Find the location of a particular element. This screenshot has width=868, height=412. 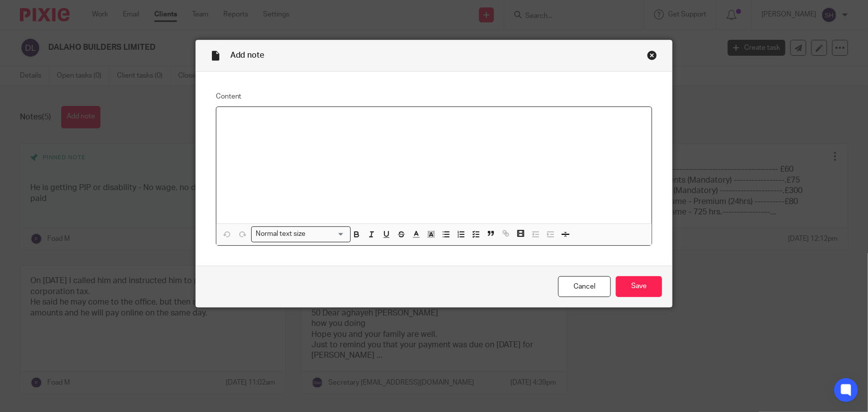

div: Close this dialog window is located at coordinates (652, 55).